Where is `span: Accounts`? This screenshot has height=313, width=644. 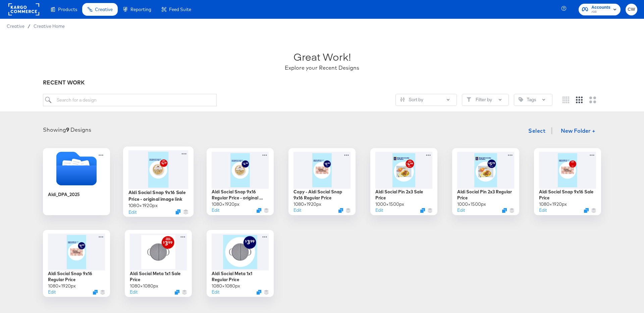 span: Accounts is located at coordinates (601, 7).